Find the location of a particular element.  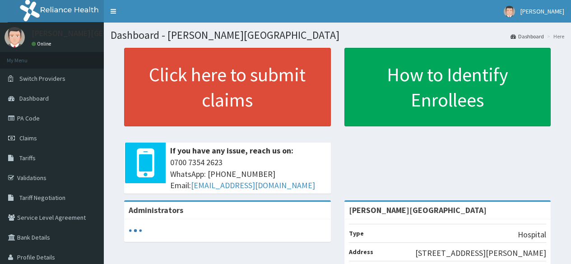

span: Tariffs is located at coordinates (28, 158).